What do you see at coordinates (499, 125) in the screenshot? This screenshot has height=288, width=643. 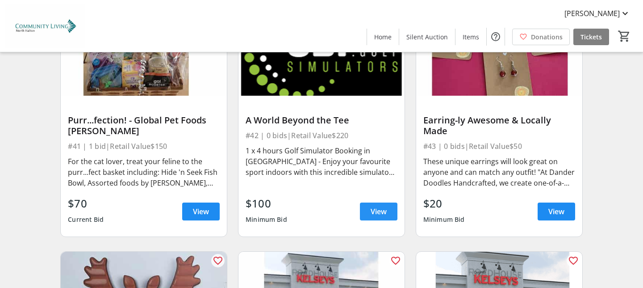 I see `div: Earring-ly Awesome & Locally Made` at bounding box center [499, 125].